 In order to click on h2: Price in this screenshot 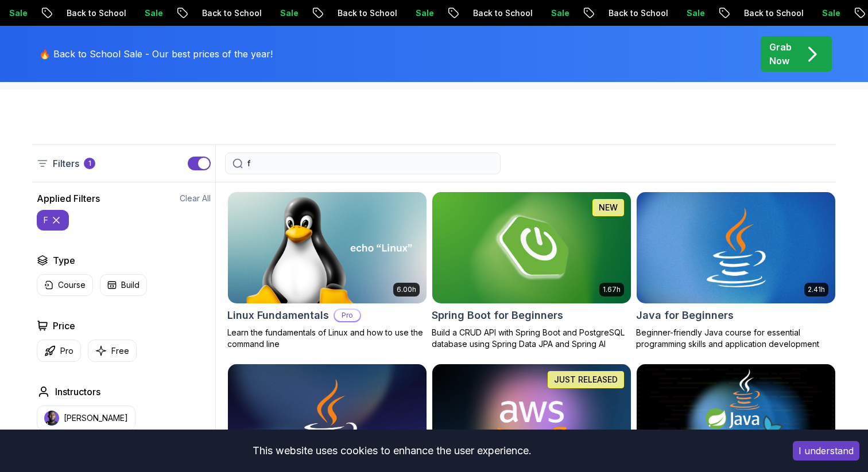, I will do `click(64, 326)`.